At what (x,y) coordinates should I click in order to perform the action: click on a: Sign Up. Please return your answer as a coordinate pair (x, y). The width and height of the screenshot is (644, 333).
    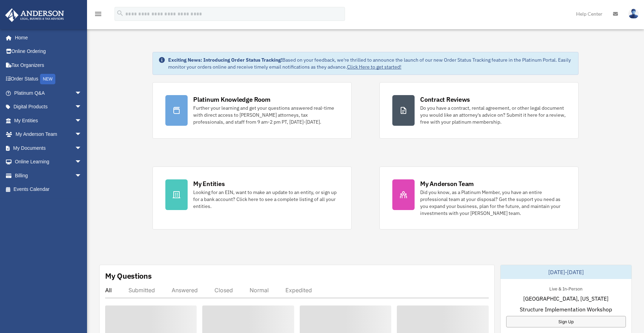
    Looking at the image, I should click on (566, 322).